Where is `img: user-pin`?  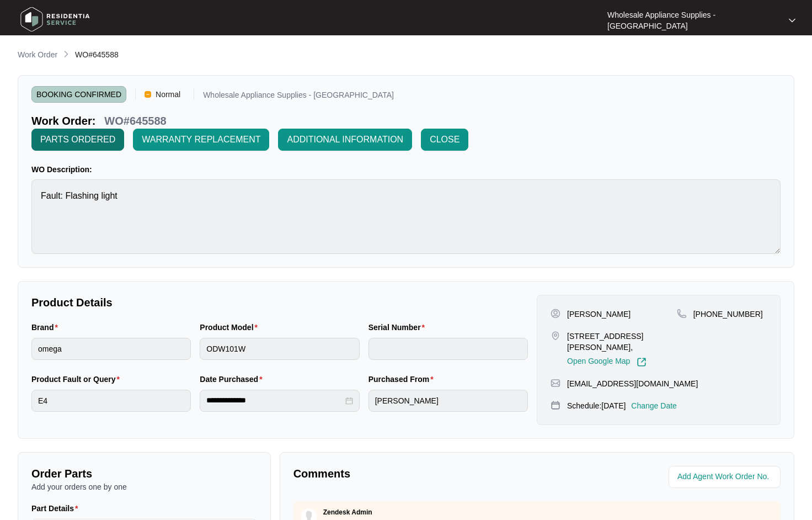 img: user-pin is located at coordinates (555, 314).